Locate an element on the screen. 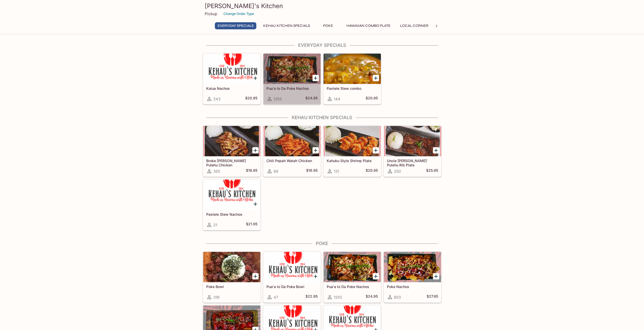  button: Add Poke Nachos is located at coordinates (436, 276).